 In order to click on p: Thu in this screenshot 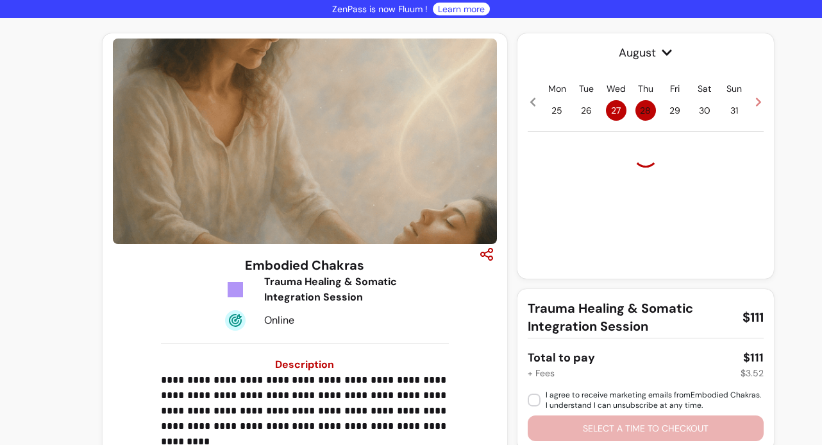, I will do `click(646, 89)`.